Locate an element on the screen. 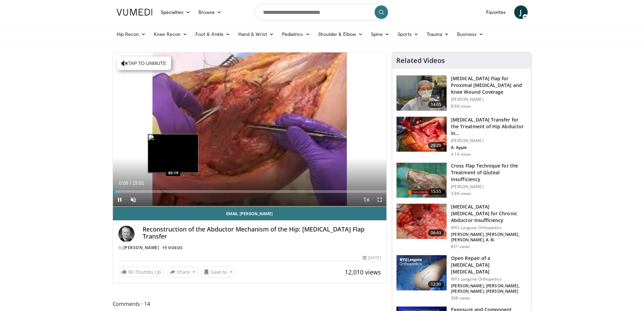  h4: Related Videos is located at coordinates (421, 61).